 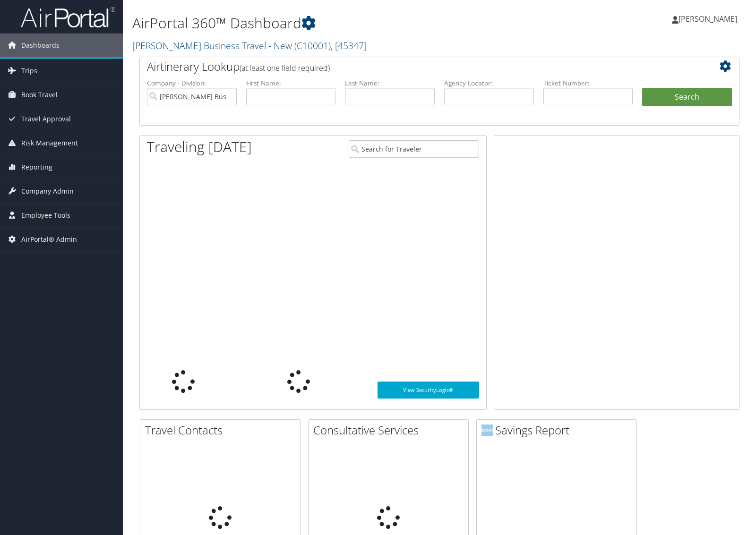 What do you see at coordinates (40, 45) in the screenshot?
I see `span: Dashboards` at bounding box center [40, 45].